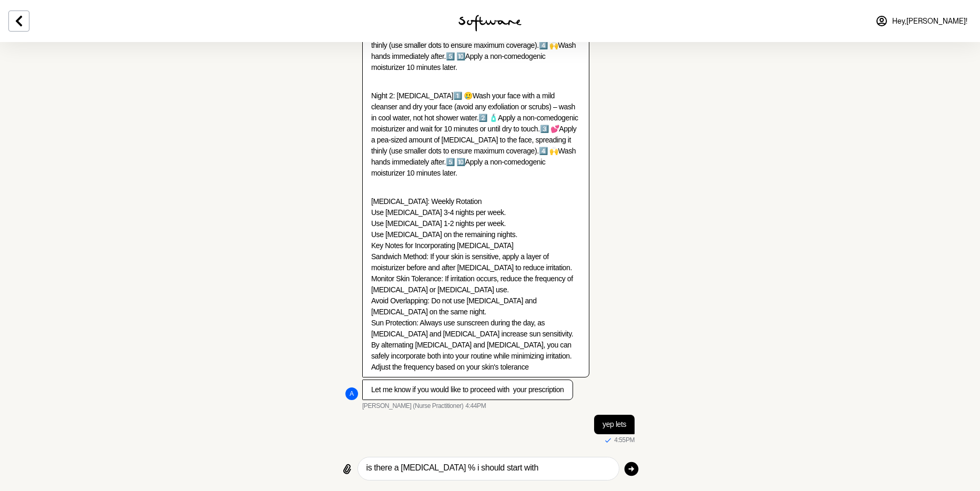 Image resolution: width=980 pixels, height=491 pixels. What do you see at coordinates (475, 407) in the screenshot?
I see `time: 2025-08-18T06:44:55.373Z` at bounding box center [475, 407].